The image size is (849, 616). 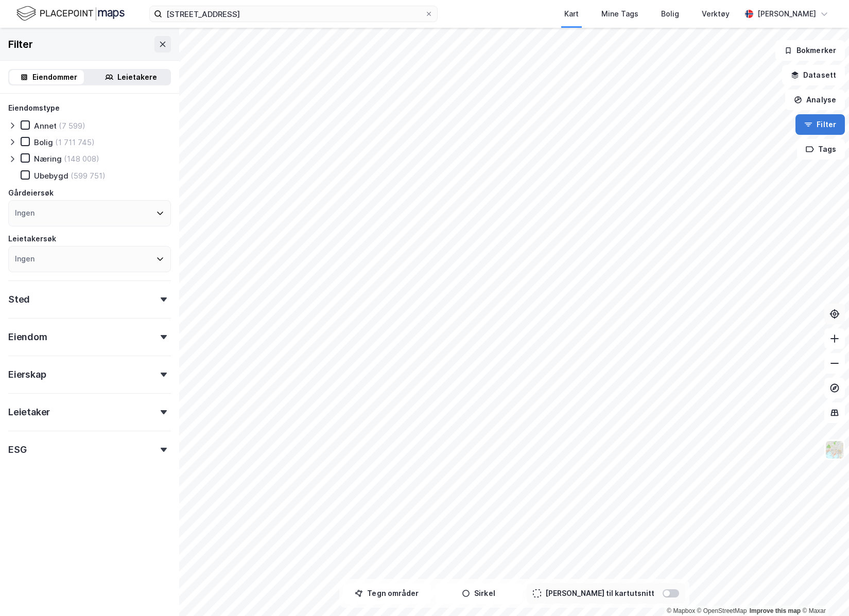 What do you see at coordinates (29, 413) in the screenshot?
I see `div: Leietaker` at bounding box center [29, 413].